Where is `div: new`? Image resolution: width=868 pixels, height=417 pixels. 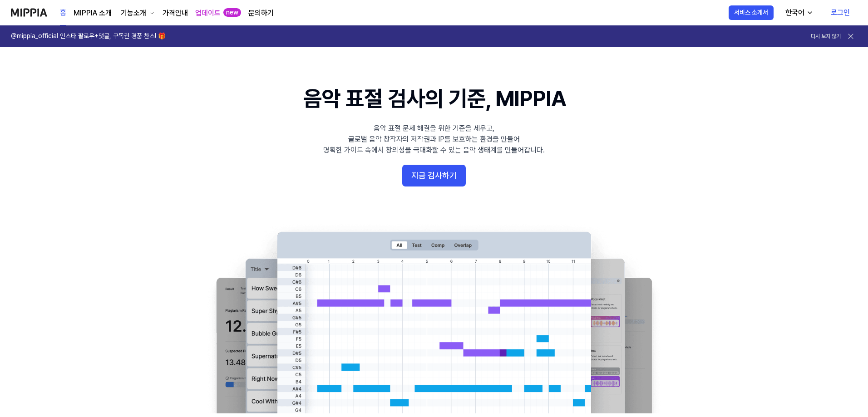
div: new is located at coordinates (232, 13).